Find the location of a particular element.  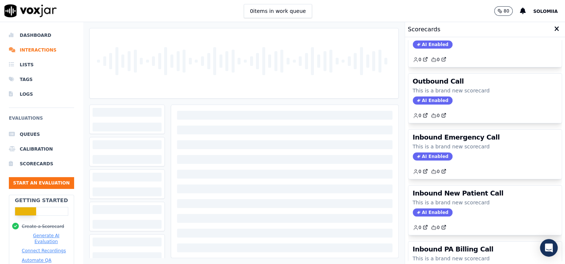

a: Calibration is located at coordinates (41, 149).